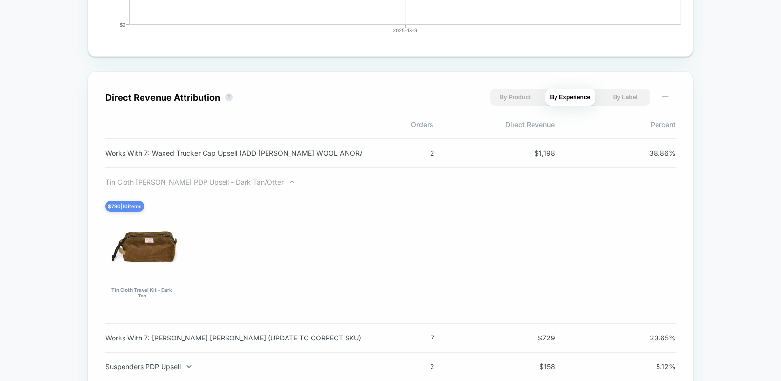 This screenshot has width=781, height=381. I want to click on tspan: 2025-18-9, so click(405, 30).